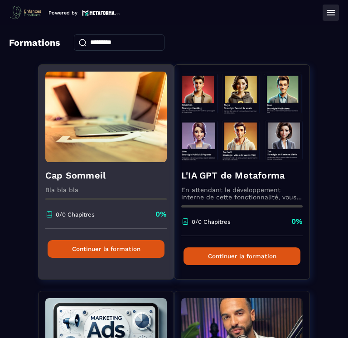 The width and height of the screenshot is (348, 338). What do you see at coordinates (106, 175) in the screenshot?
I see `h4: Cap Sommeil` at bounding box center [106, 175].